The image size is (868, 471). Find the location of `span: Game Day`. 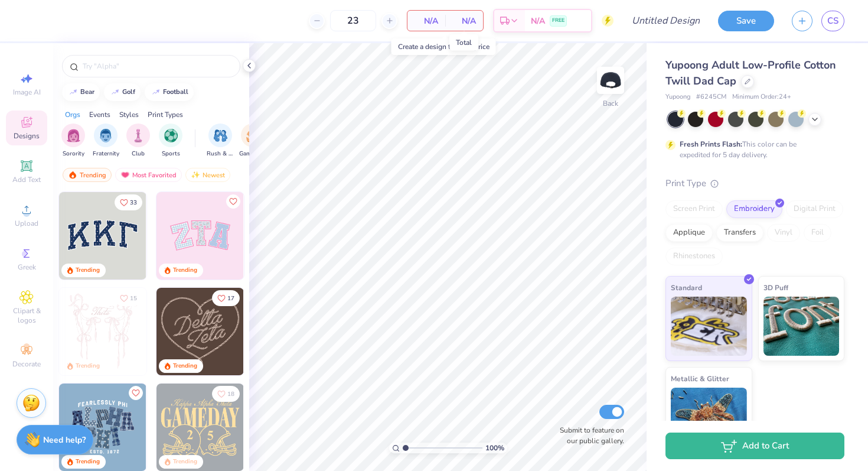

span: Game Day is located at coordinates (253, 154).